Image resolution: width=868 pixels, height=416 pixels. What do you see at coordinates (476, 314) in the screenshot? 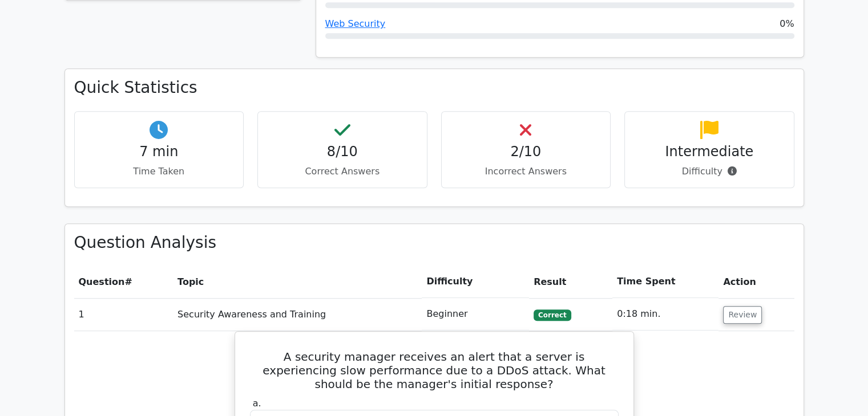
I see `td: Beginner` at bounding box center [476, 314].